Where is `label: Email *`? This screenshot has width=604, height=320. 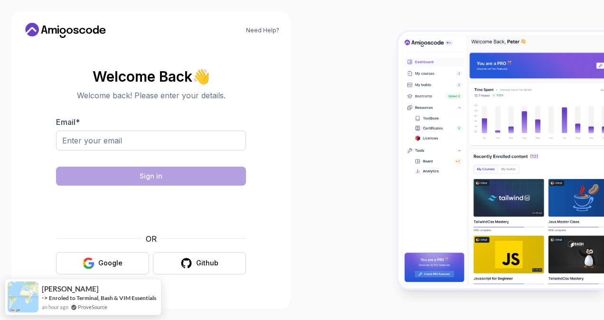
label: Email * is located at coordinates (68, 122).